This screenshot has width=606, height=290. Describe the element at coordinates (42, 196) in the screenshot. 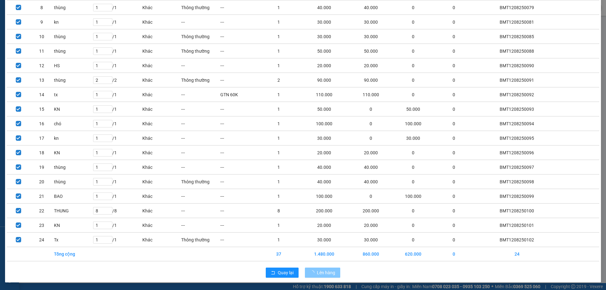

I see `td: 21` at that location.